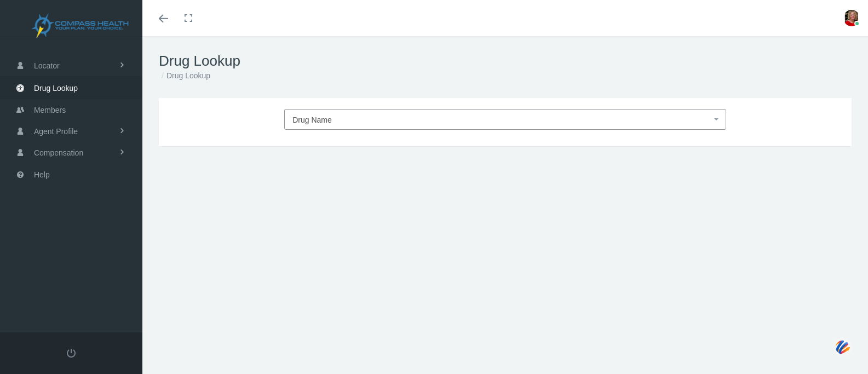  I want to click on li: Drug Lookup, so click(184, 76).